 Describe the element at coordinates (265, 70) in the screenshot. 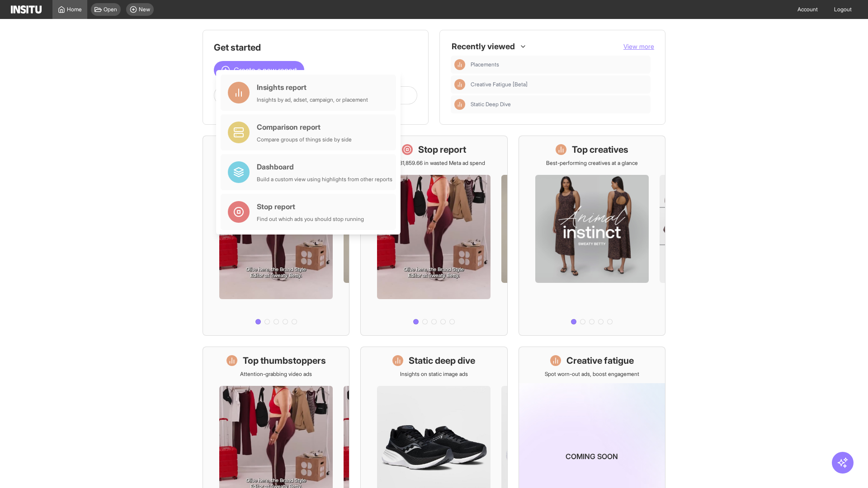

I see `span: Create a new report` at that location.